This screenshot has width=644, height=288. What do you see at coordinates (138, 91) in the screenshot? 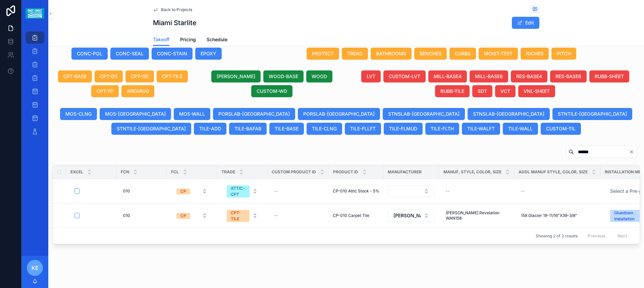
I see `button: AREARUG` at bounding box center [138, 91].